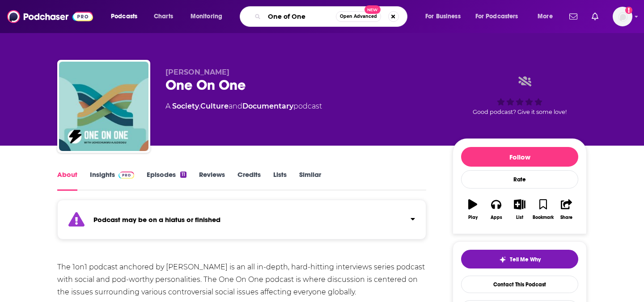  Describe the element at coordinates (166, 180) in the screenshot. I see `a: Episodes11` at that location.